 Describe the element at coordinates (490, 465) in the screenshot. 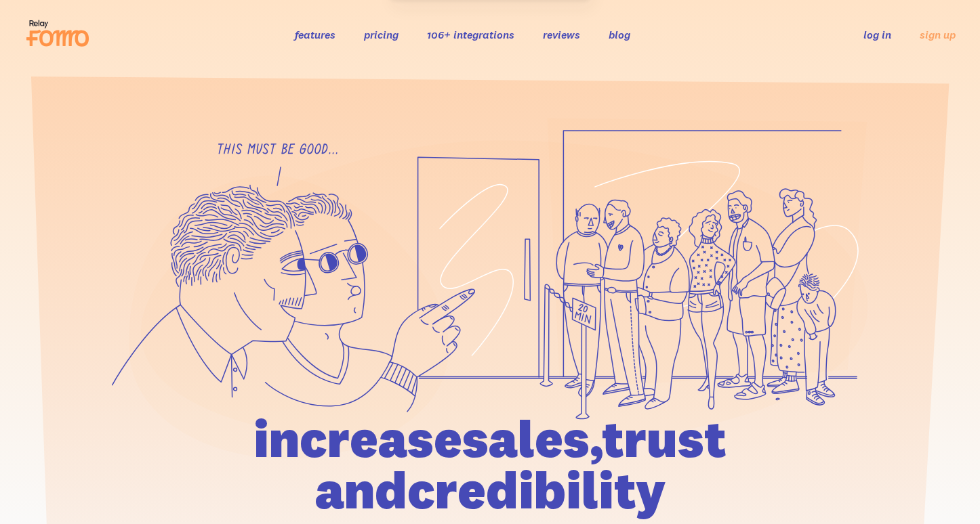

I see `h1: increase sales, trust and credibility` at that location.